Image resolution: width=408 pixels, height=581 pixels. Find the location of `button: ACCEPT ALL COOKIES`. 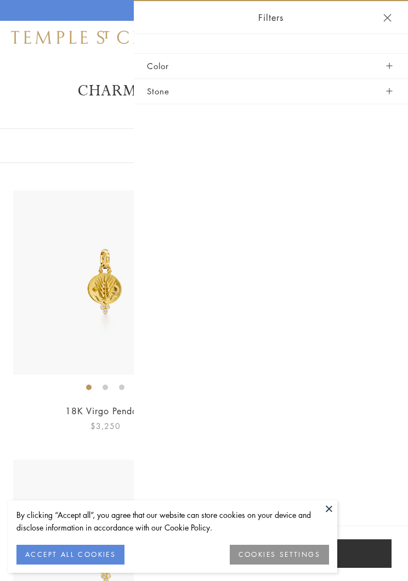

button: ACCEPT ALL COOKIES is located at coordinates (70, 554).